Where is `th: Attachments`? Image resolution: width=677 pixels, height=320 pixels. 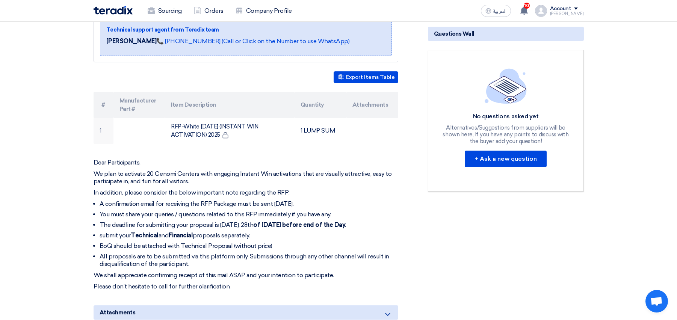
th: Attachments is located at coordinates (372, 105).